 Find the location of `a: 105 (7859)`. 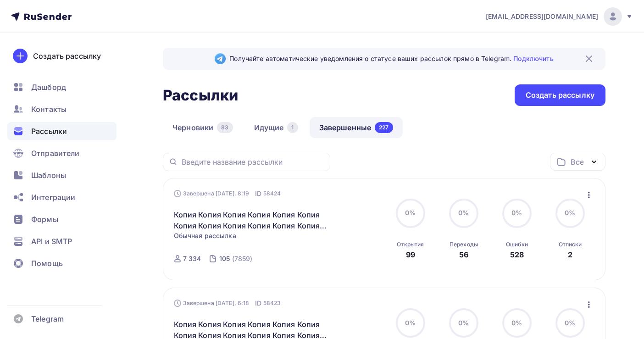

a: 105 (7859) is located at coordinates (235, 259).